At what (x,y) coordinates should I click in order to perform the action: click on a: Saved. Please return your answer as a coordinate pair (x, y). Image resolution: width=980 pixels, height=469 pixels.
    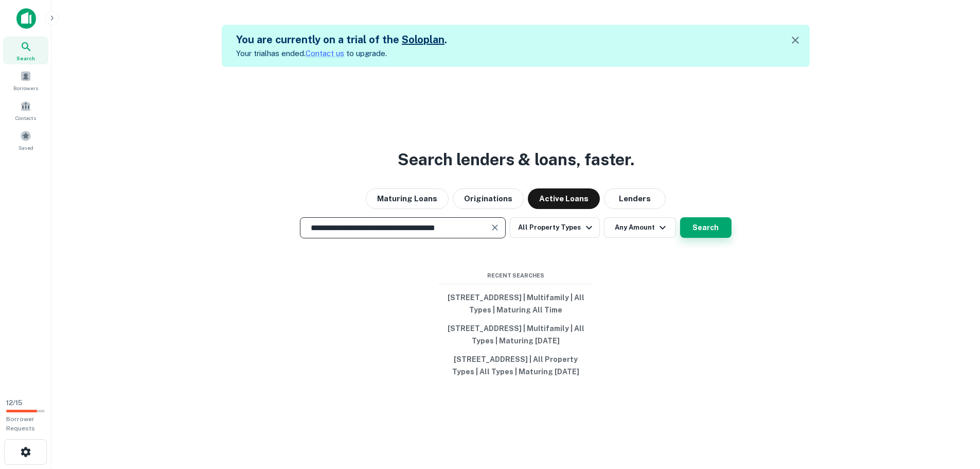
    Looking at the image, I should click on (26, 140).